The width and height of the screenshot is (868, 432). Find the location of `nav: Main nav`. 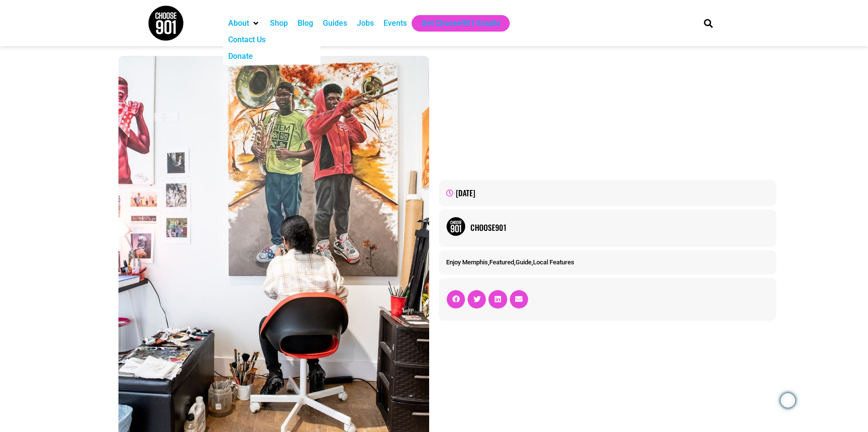

nav: Main nav is located at coordinates (456, 23).